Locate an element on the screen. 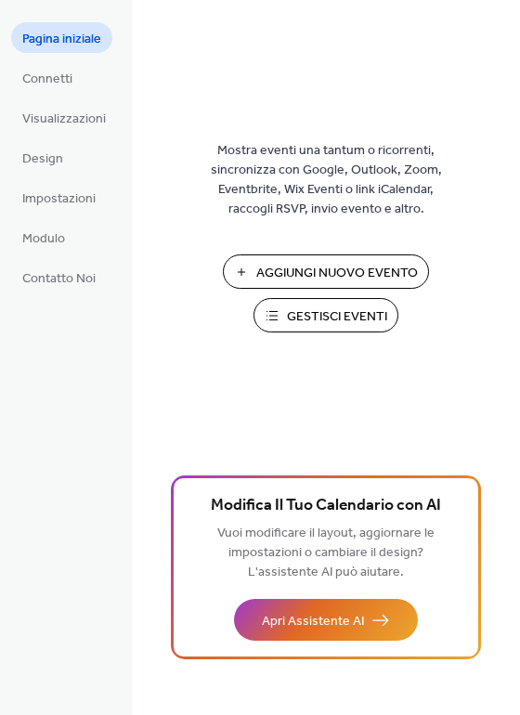 Image resolution: width=520 pixels, height=715 pixels. span: Design is located at coordinates (43, 159).